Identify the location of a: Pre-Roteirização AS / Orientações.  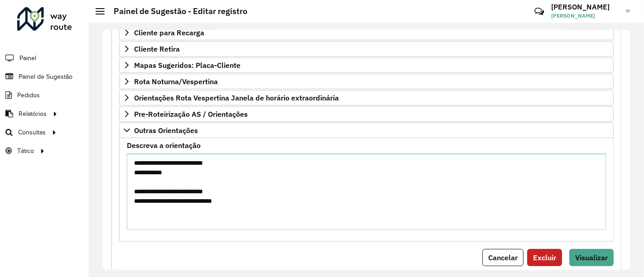
(366, 114).